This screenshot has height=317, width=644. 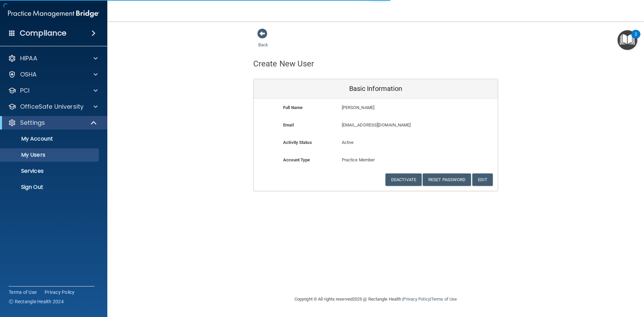 I want to click on a: OfficeSafe University, so click(x=53, y=107).